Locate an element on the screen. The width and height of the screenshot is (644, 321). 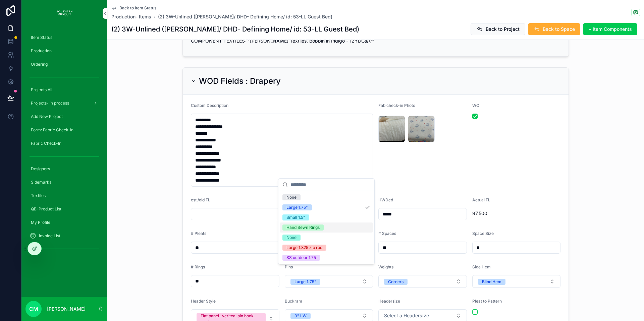
span: Form: Fabric Check-In is located at coordinates (52, 130).